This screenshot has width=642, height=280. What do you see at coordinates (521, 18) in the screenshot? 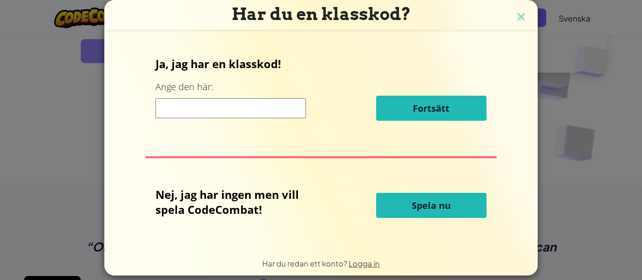
I see `img: close icon` at bounding box center [521, 18].